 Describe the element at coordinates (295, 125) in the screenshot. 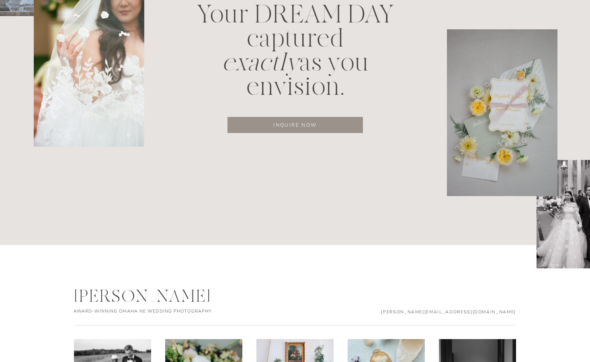

I see `a: inquire now` at that location.